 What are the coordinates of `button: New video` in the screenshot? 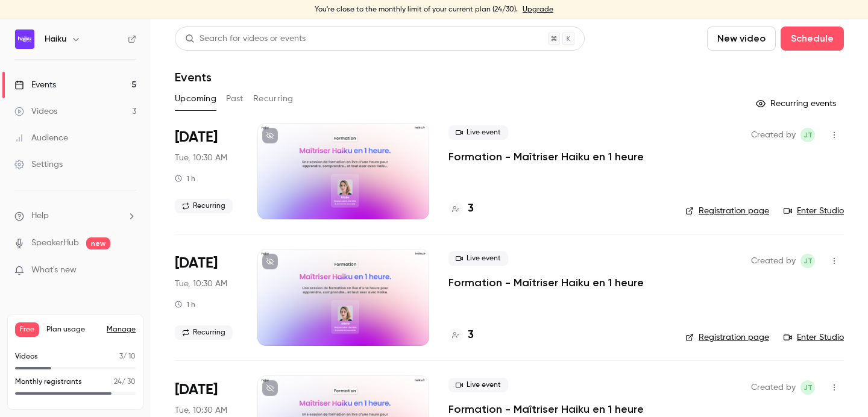 It's located at (742, 39).